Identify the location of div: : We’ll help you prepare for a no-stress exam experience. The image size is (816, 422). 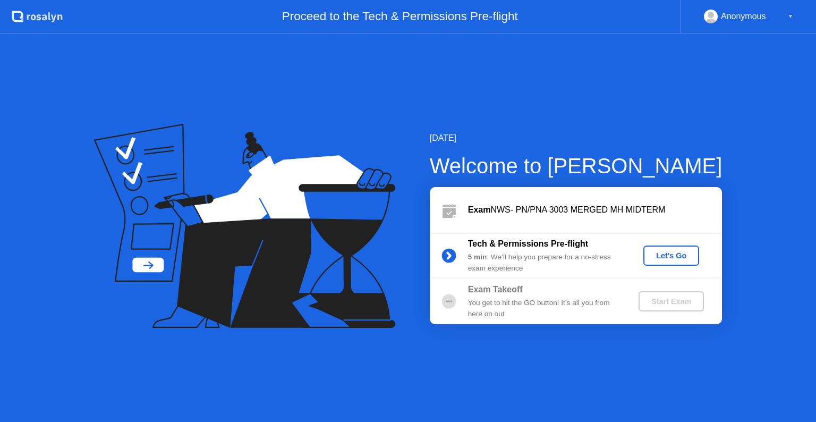
(545, 262).